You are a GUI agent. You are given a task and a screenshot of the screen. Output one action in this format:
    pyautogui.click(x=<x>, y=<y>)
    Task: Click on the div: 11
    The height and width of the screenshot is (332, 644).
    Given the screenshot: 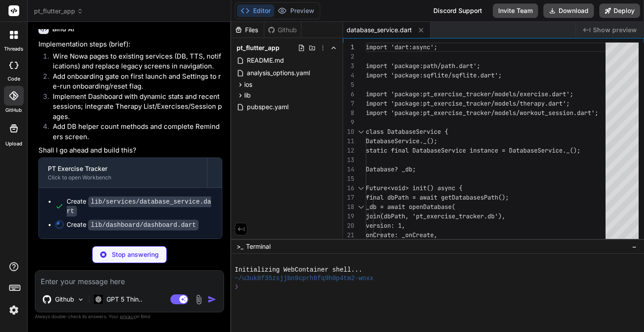 What is the action you would take?
    pyautogui.click(x=348, y=141)
    